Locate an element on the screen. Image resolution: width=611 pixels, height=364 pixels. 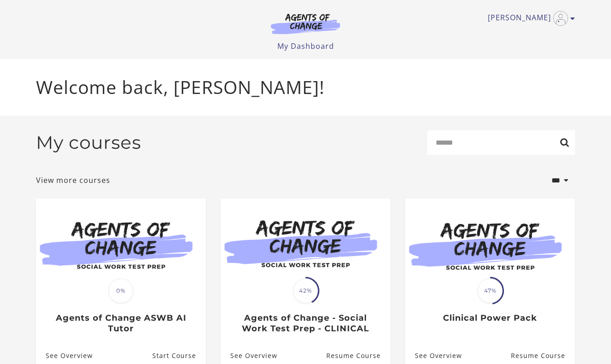
h3: Clinical Power Pack is located at coordinates (489, 318).